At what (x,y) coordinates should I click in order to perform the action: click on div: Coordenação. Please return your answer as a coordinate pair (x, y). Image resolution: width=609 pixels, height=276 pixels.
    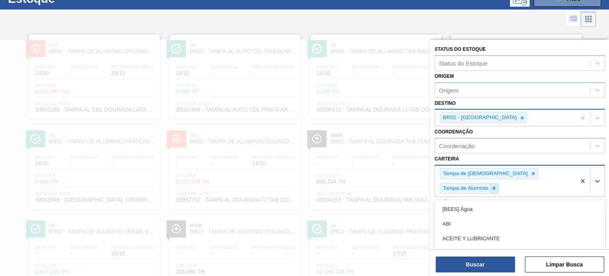
    Looking at the image, I should click on (457, 146).